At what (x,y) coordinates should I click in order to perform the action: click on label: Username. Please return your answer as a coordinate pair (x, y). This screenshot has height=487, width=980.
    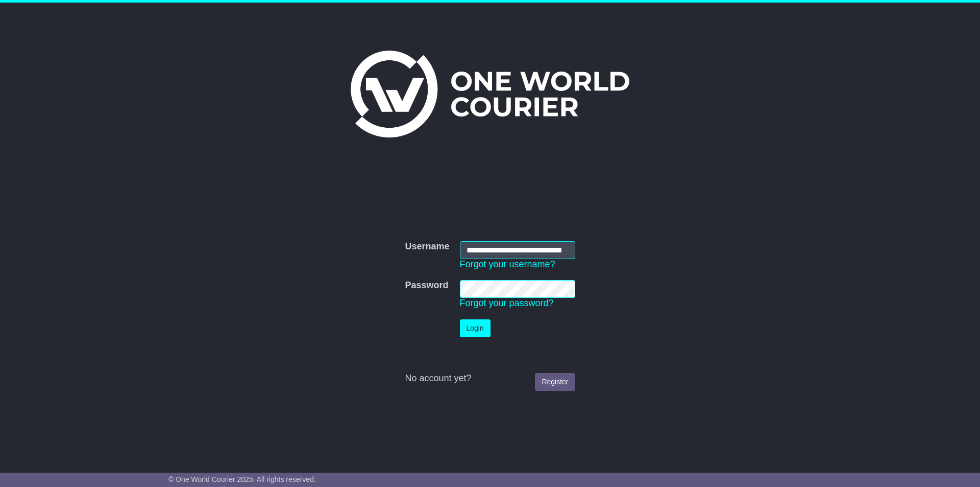
    Looking at the image, I should click on (427, 247).